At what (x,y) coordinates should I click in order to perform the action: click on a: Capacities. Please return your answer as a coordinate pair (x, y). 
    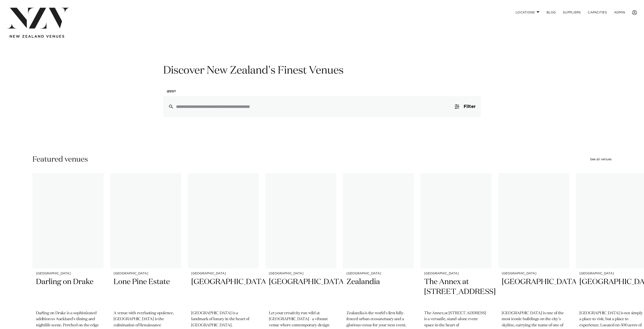
    Looking at the image, I should click on (597, 12).